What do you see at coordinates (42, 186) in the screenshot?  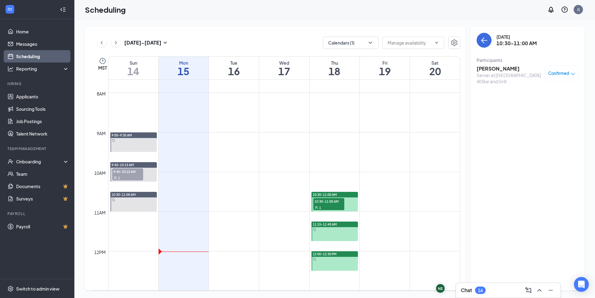 I see `a: DocumentsCrown` at bounding box center [42, 186].